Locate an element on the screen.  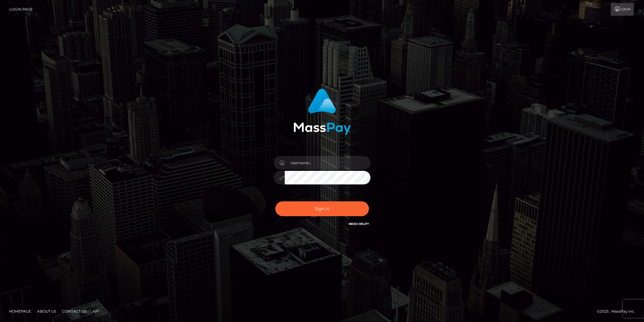
a: Need Help? is located at coordinates (358, 223).